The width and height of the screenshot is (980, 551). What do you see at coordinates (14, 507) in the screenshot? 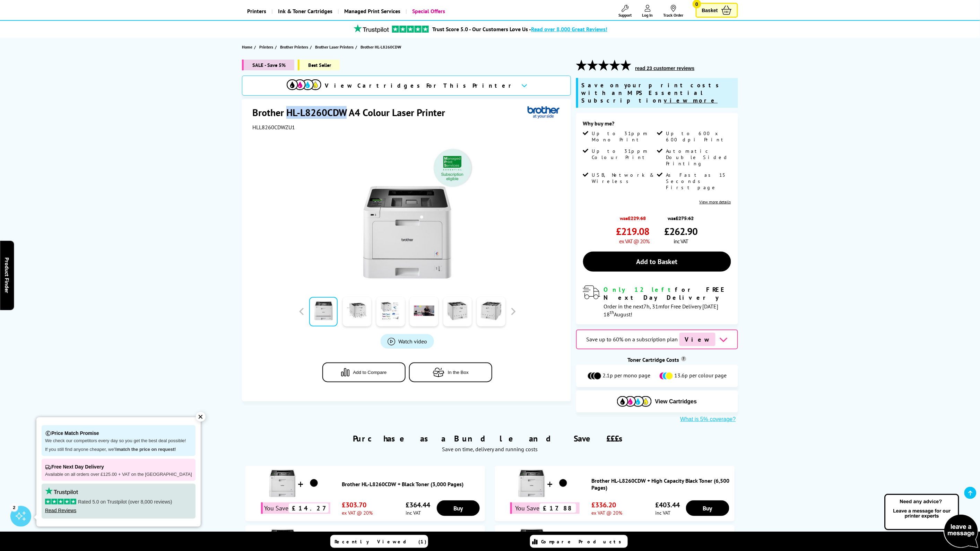
I see `div: 2` at bounding box center [14, 507].